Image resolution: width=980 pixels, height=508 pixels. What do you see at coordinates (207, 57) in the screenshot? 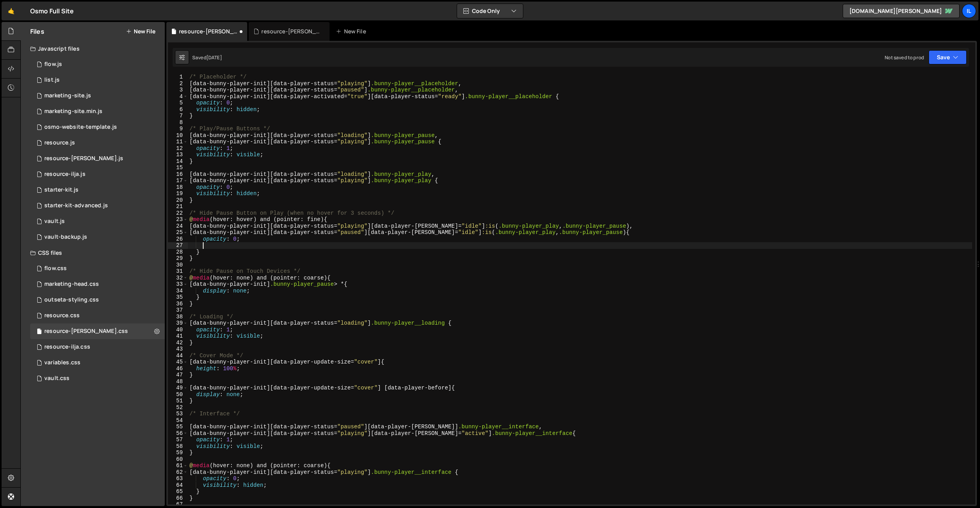
I see `div: Saved` at bounding box center [207, 57].